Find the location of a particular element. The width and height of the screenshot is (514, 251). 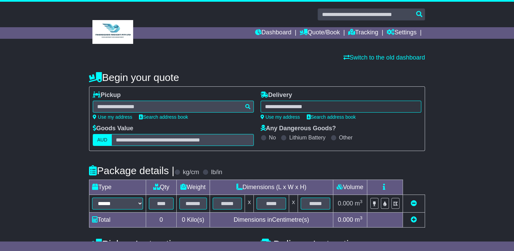

h4: Delivery Instructions is located at coordinates (343, 244).